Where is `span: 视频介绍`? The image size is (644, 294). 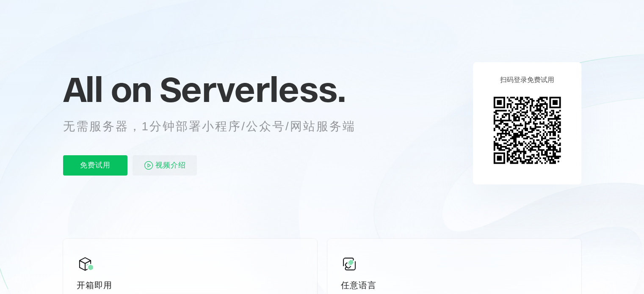
span: 视频介绍 is located at coordinates (171, 165).